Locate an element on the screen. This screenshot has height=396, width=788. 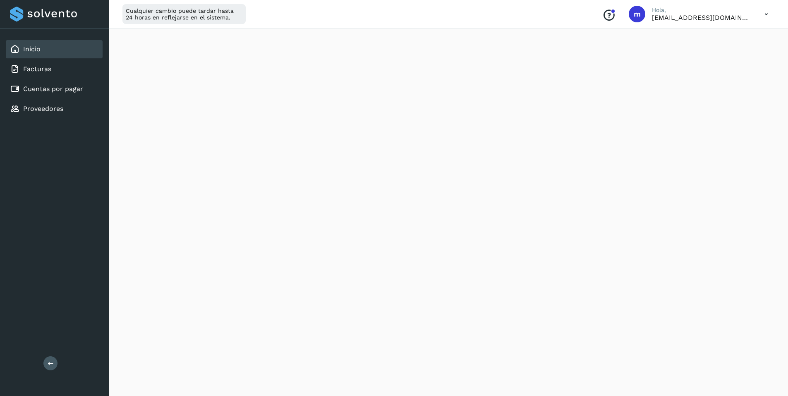
a: Proveedores is located at coordinates (43, 108).